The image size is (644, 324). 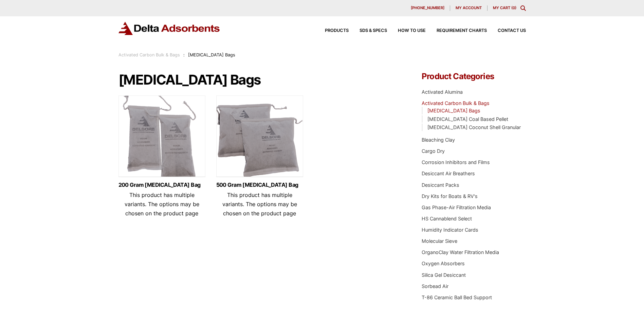 What do you see at coordinates (440, 185) in the screenshot?
I see `a: Desiccant Packs` at bounding box center [440, 185].